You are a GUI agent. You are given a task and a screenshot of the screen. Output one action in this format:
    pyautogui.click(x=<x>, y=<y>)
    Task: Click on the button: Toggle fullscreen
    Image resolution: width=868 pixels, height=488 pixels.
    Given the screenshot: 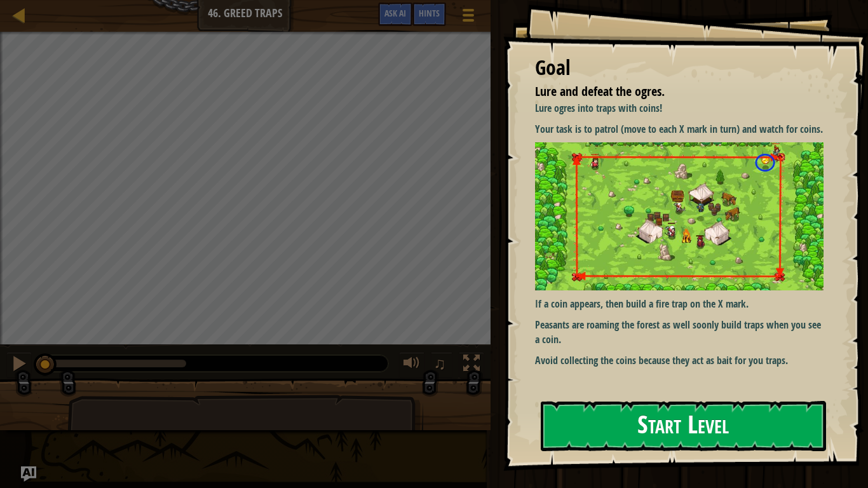 What is the action you would take?
    pyautogui.click(x=472, y=365)
    